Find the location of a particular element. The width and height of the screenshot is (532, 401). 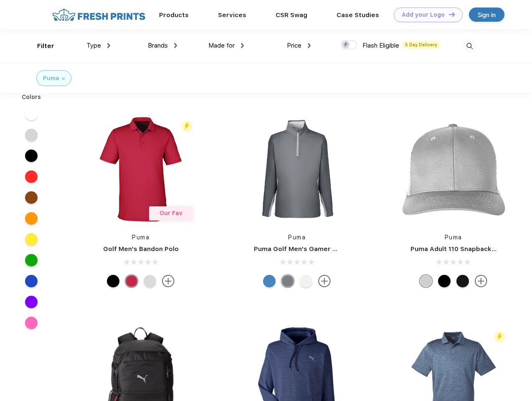

img: desktop_search.svg is located at coordinates (469, 46).